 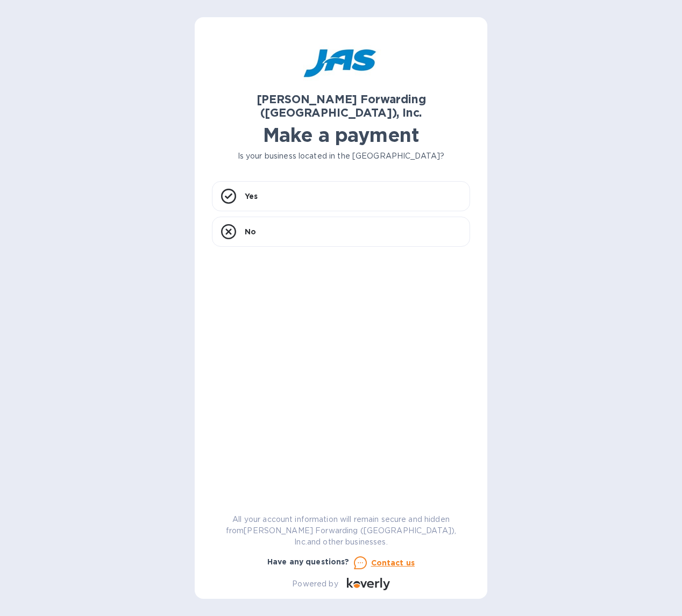 What do you see at coordinates (250, 232) in the screenshot?
I see `p: No` at bounding box center [250, 232].